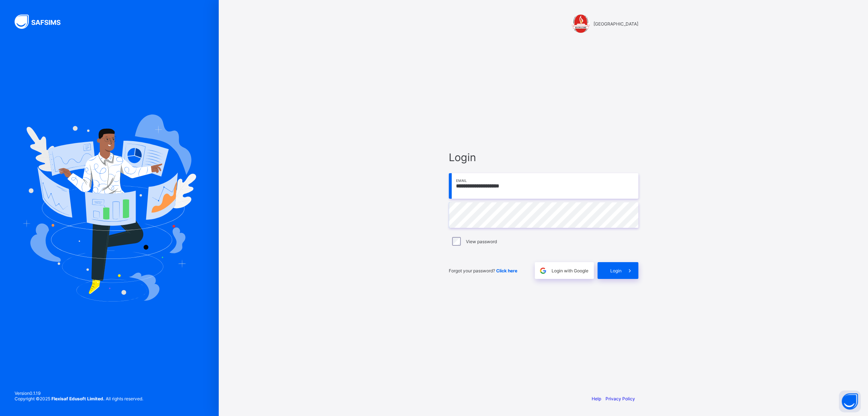 Image resolution: width=868 pixels, height=416 pixels. What do you see at coordinates (570, 271) in the screenshot?
I see `span: Login with Google` at bounding box center [570, 271].